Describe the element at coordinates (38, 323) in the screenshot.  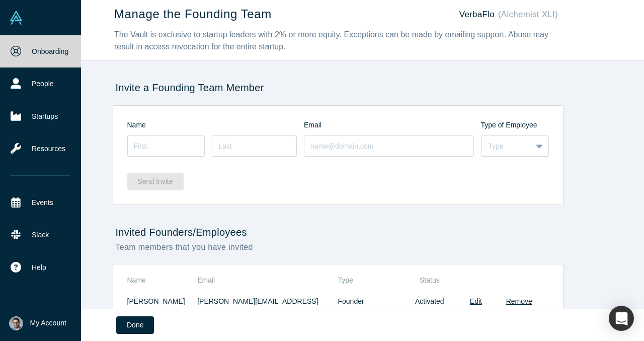
I see `button: My Account` at that location.